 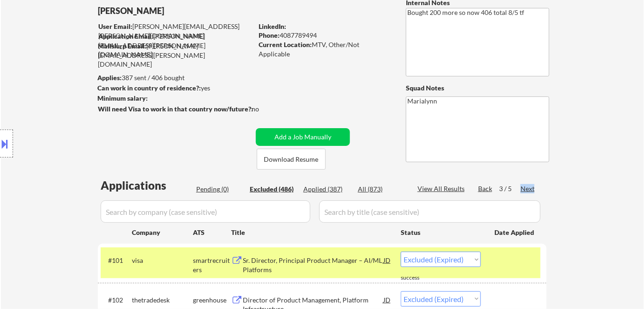 What do you see at coordinates (291, 159) in the screenshot?
I see `button: Download Resume` at bounding box center [291, 159].